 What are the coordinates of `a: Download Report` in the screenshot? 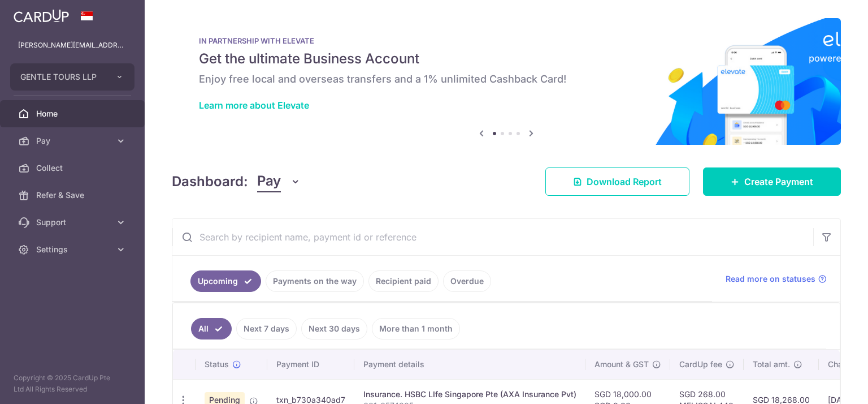 It's located at (617, 181).